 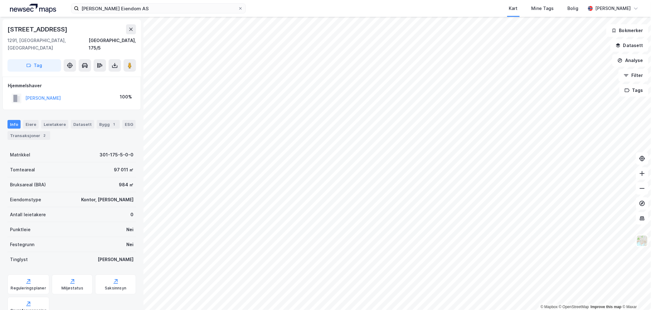 What do you see at coordinates (606, 307) in the screenshot?
I see `a: Improve this map` at bounding box center [606, 307].